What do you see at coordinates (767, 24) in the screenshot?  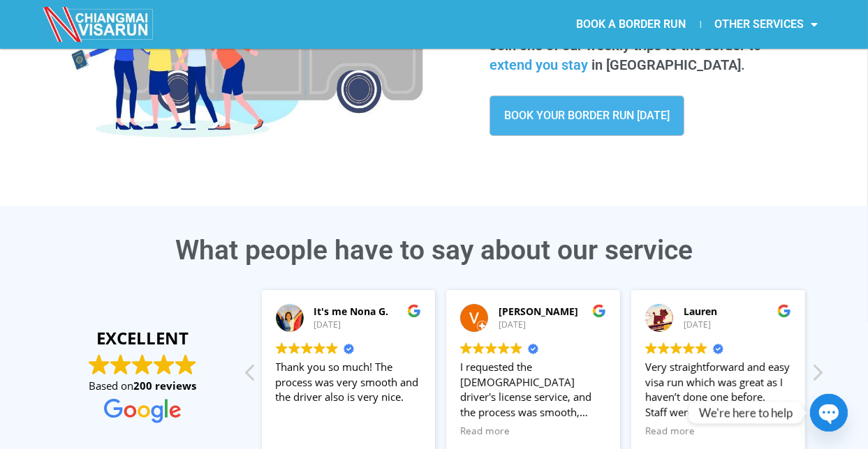 I see `a: OTHER SERVICES` at bounding box center [767, 24].